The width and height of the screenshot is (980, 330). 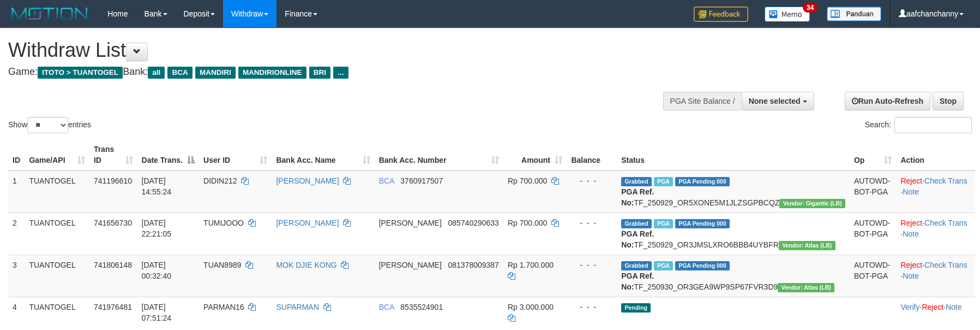 I want to click on th: Date Trans.: activate to sort column descending, so click(x=169, y=154).